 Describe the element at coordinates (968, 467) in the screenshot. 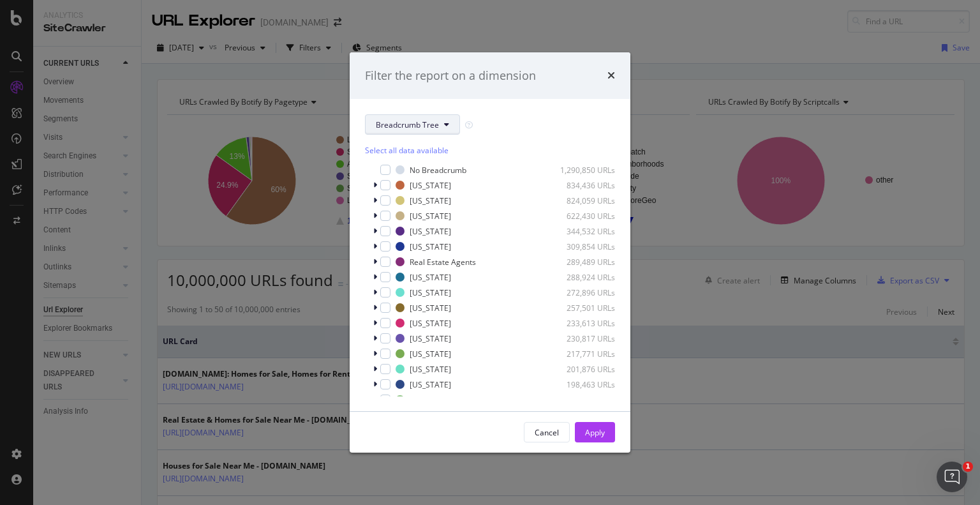

I see `span: 1` at that location.